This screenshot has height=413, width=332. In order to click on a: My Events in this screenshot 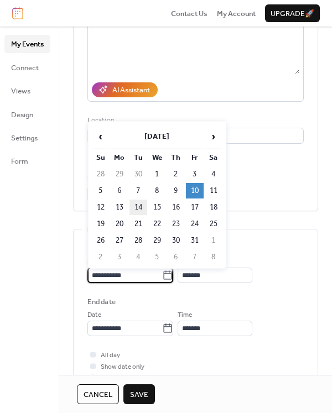, I will do `click(27, 44)`.